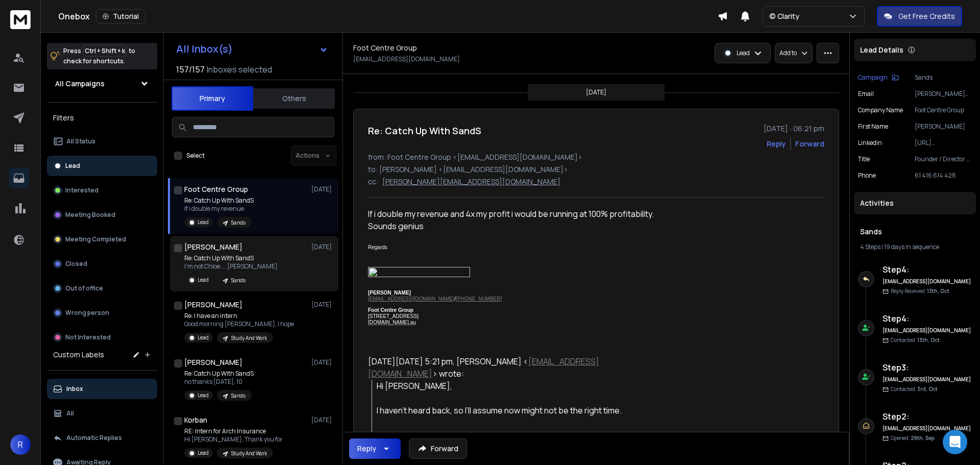 This screenshot has width=980, height=465. Describe the element at coordinates (82, 190) in the screenshot. I see `p: Interested` at that location.